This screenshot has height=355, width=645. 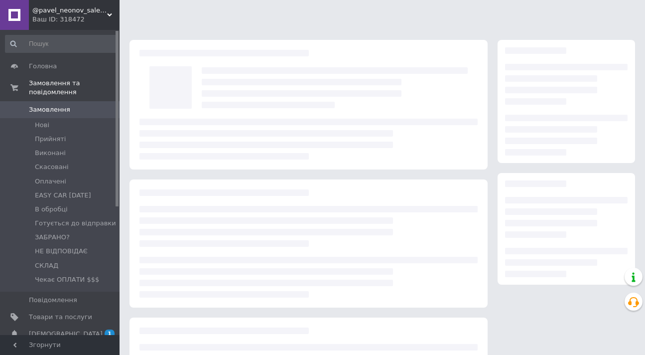 What do you see at coordinates (61, 44) in the screenshot?
I see `input: Пошук` at bounding box center [61, 44].